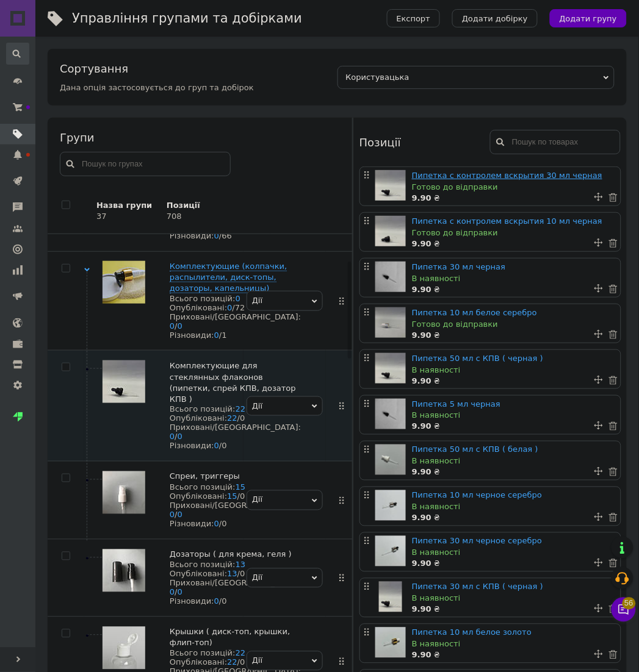 Image resolution: width=639 pixels, height=672 pixels. Describe the element at coordinates (413, 19) in the screenshot. I see `button: Експорт` at that location.